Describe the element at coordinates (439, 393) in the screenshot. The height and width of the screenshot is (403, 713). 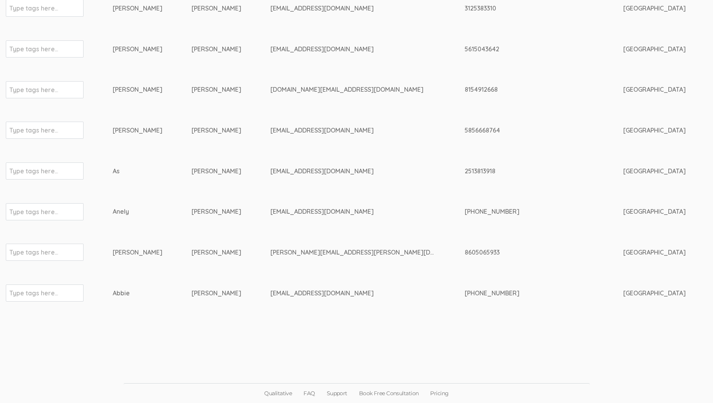
I see `a: Pricing` at that location.